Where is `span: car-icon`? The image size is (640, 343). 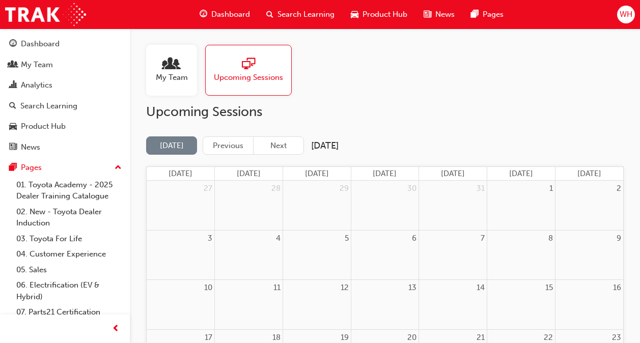
span: car-icon is located at coordinates (354, 14).